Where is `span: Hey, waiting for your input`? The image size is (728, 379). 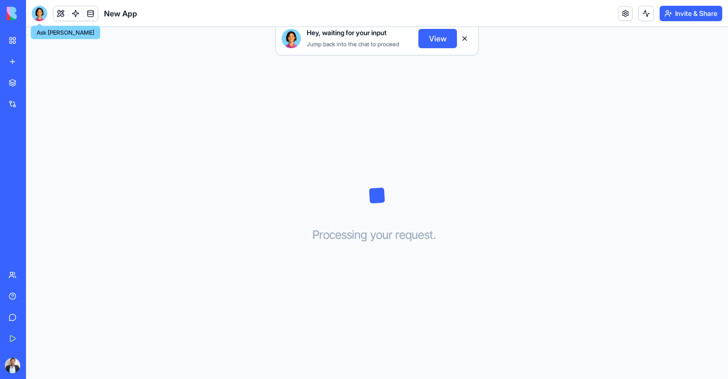 span: Hey, waiting for your input is located at coordinates (347, 33).